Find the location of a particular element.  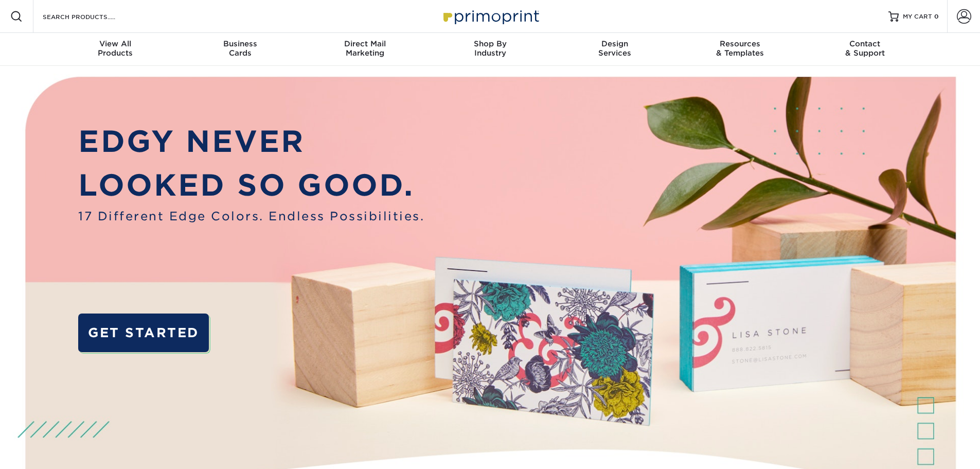

input: SEARCH PRODUCTS..... is located at coordinates (92, 16).